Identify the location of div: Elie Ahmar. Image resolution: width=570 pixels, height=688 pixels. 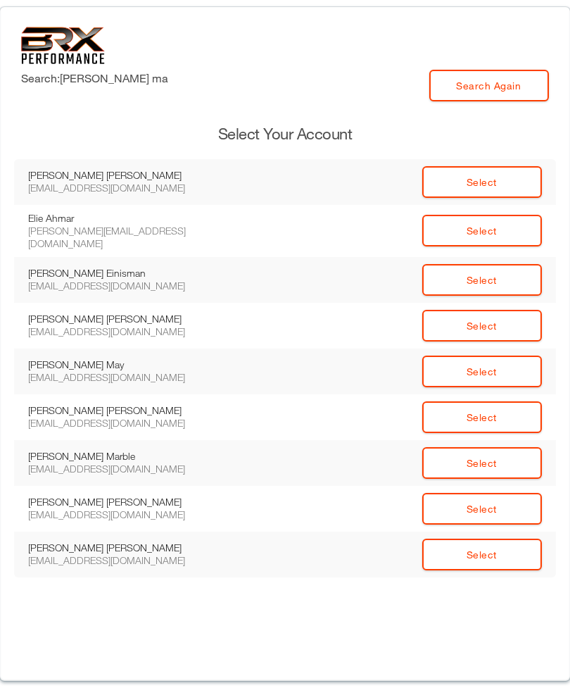
(123, 218).